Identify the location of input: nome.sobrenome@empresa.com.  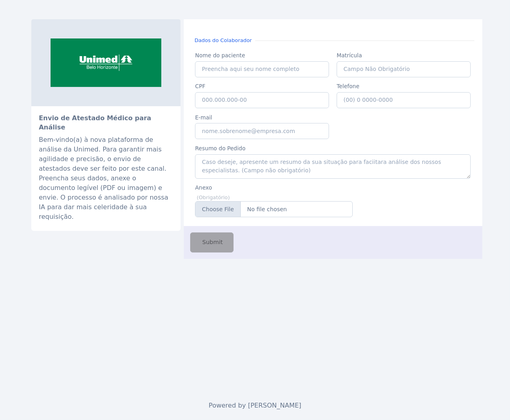
(262, 131).